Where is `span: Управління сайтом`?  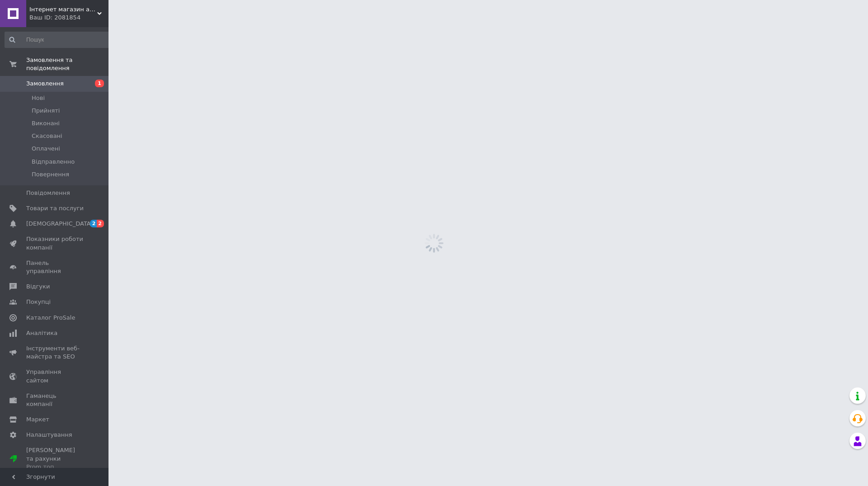 span: Управління сайтом is located at coordinates (55, 377).